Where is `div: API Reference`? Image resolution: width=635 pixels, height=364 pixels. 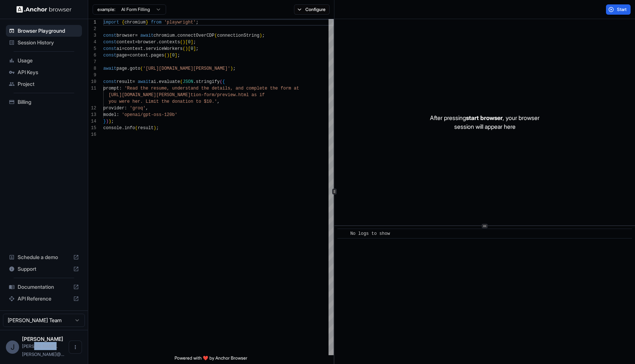 div: API Reference is located at coordinates (44, 299).